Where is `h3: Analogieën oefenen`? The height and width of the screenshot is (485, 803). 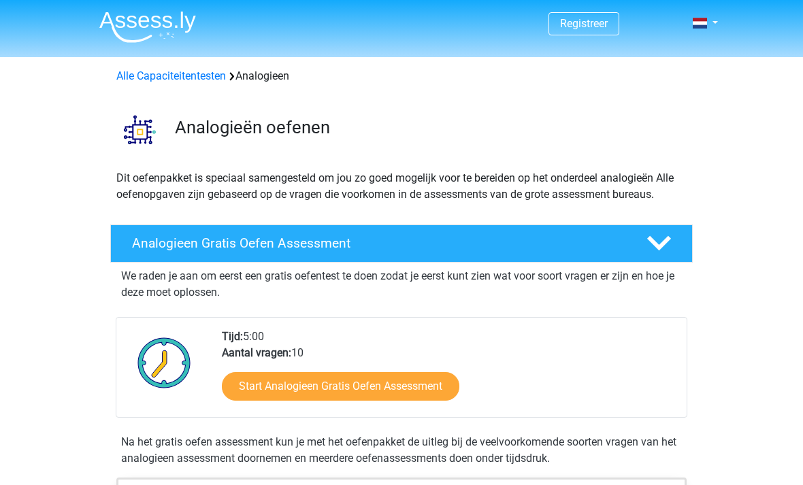
h3: Analogieën oefenen is located at coordinates (428, 127).